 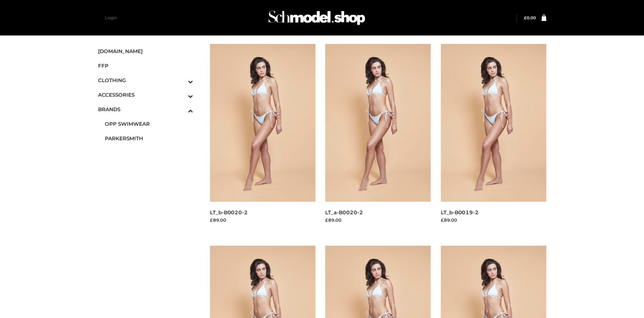 What do you see at coordinates (111, 18) in the screenshot?
I see `a: Login` at bounding box center [111, 18].